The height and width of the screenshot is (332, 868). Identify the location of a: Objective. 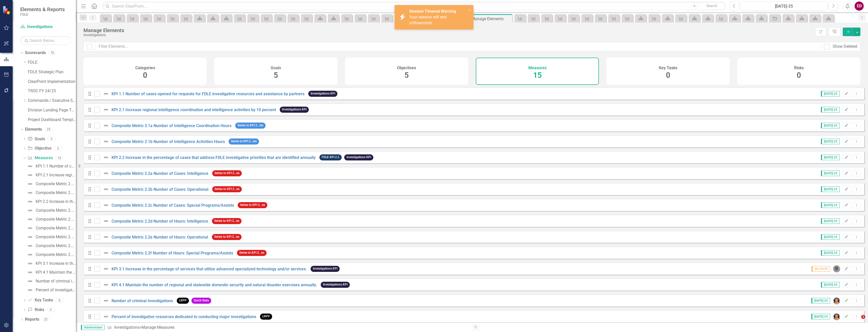
(39, 148).